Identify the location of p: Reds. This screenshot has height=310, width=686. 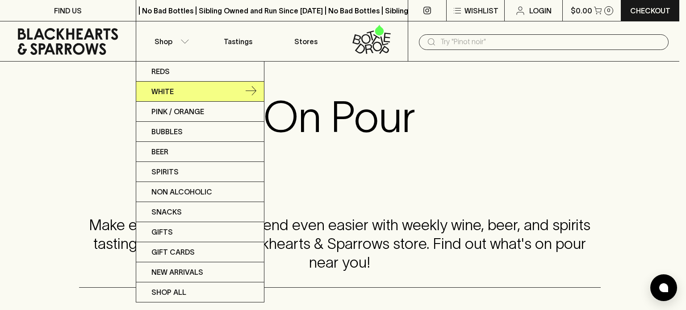
(160, 71).